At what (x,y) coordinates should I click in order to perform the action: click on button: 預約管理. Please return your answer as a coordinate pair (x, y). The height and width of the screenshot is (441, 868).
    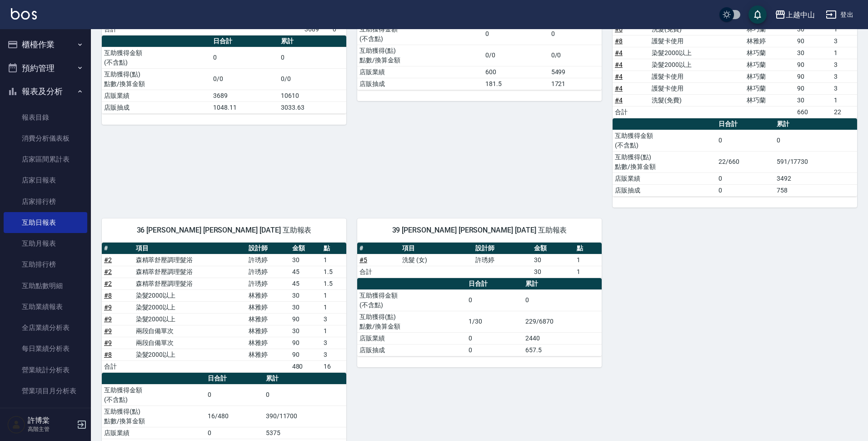
    Looking at the image, I should click on (45, 68).